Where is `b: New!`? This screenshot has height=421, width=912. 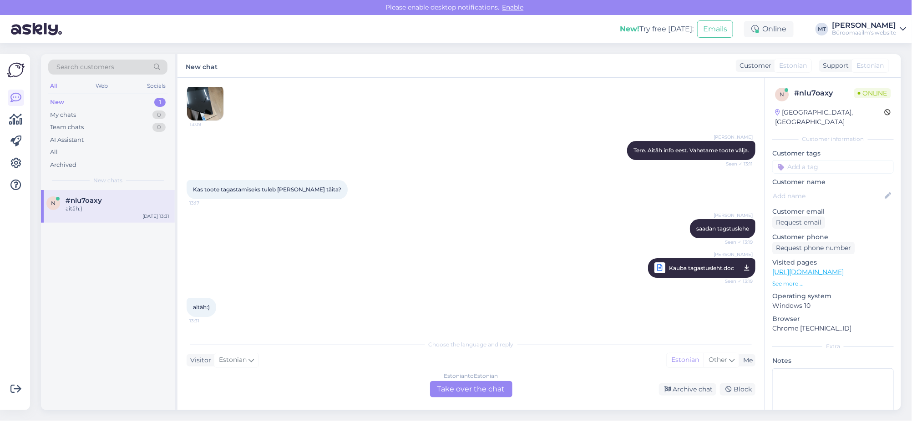
b: New! is located at coordinates (629, 29).